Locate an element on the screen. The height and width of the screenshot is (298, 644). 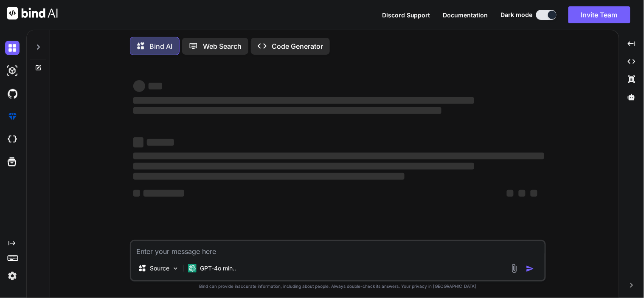
p: GPT-4o min.. is located at coordinates (218, 268).